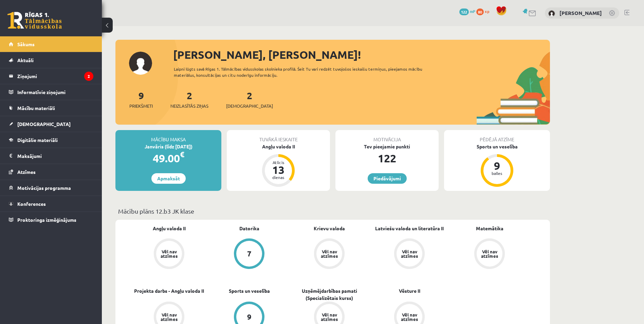  Describe the element at coordinates (249, 254) in the screenshot. I see `a: 7` at that location.